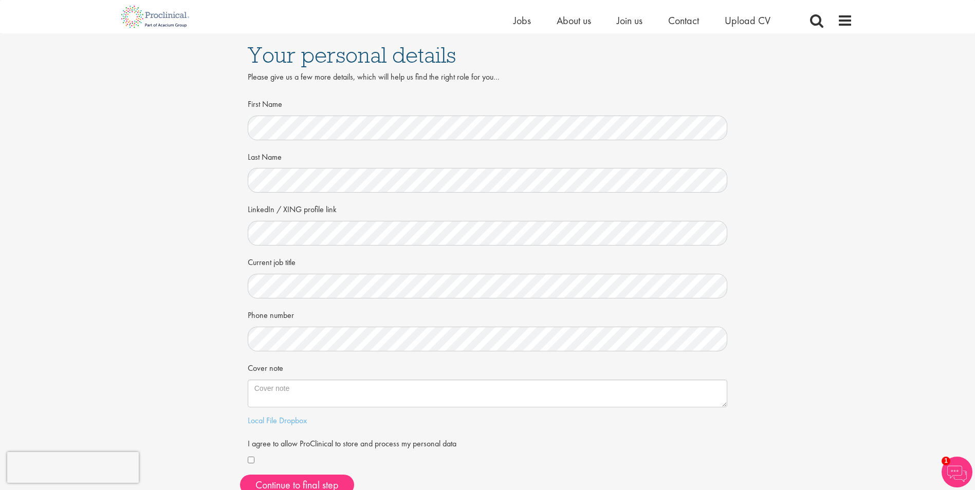 The height and width of the screenshot is (490, 975). What do you see at coordinates (352, 443) in the screenshot?
I see `label: I agree to allow ProClinical to store and process my personal data` at bounding box center [352, 443].